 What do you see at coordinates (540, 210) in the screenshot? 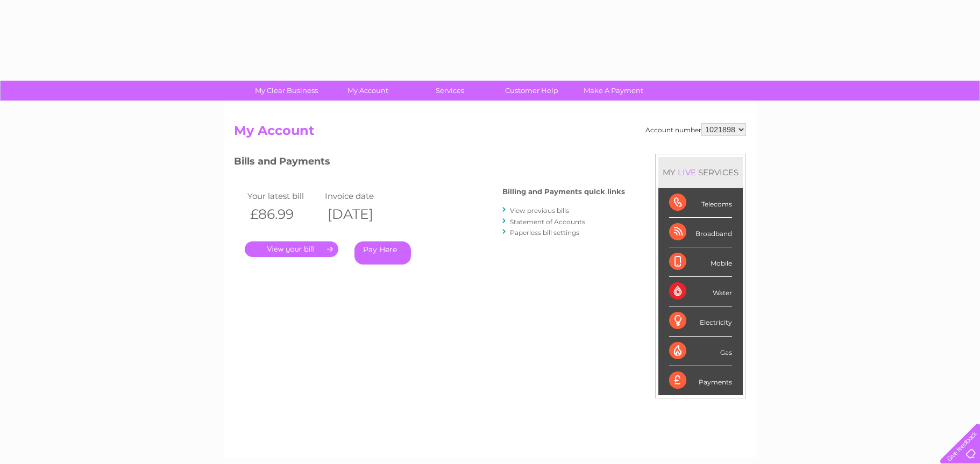
I see `a: View previous bills` at bounding box center [540, 210].